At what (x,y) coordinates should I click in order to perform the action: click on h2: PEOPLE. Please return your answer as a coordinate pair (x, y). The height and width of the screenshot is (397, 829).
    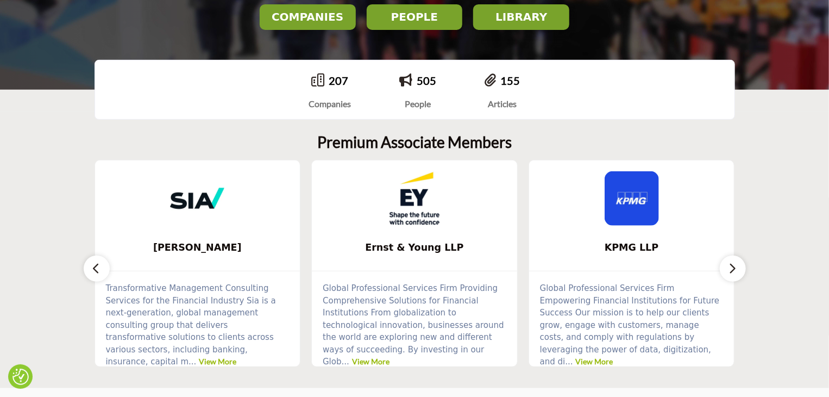
    Looking at the image, I should click on (414, 17).